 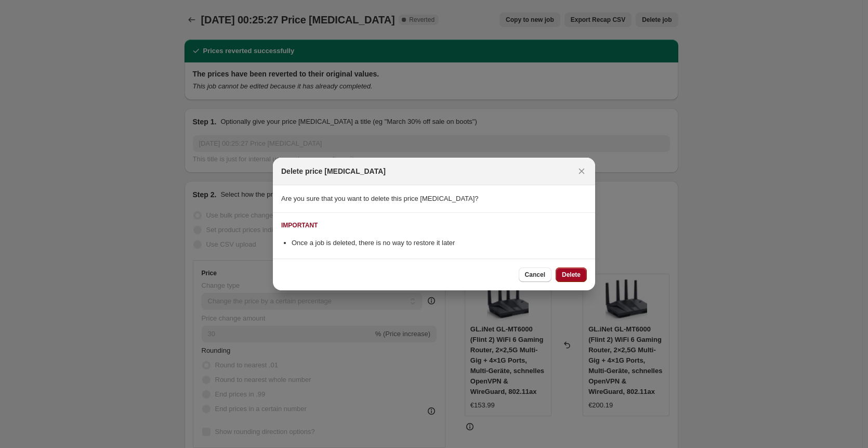 What do you see at coordinates (300, 225) in the screenshot?
I see `div: IMPORTANT` at bounding box center [300, 225].